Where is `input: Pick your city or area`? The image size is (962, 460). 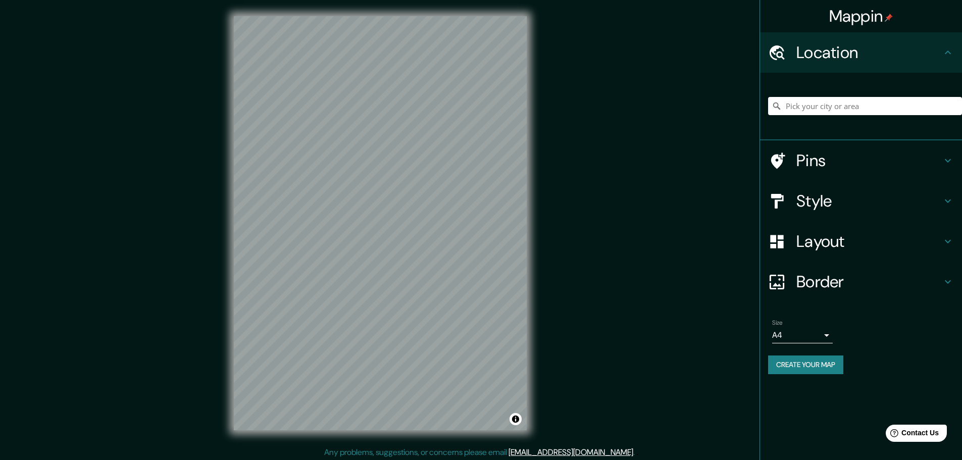
input: Pick your city or area is located at coordinates (865, 106).